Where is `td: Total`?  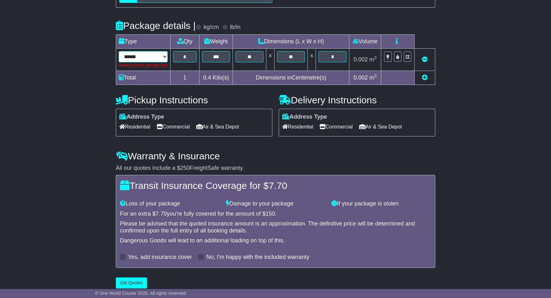
td: Total is located at coordinates (143, 78).